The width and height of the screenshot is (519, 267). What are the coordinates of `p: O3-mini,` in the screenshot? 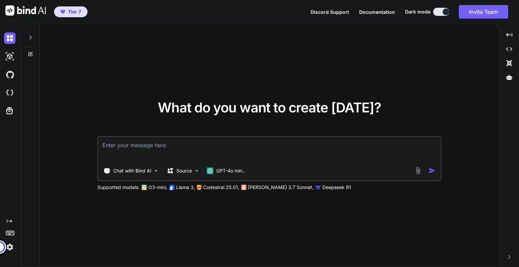 It's located at (158, 188).